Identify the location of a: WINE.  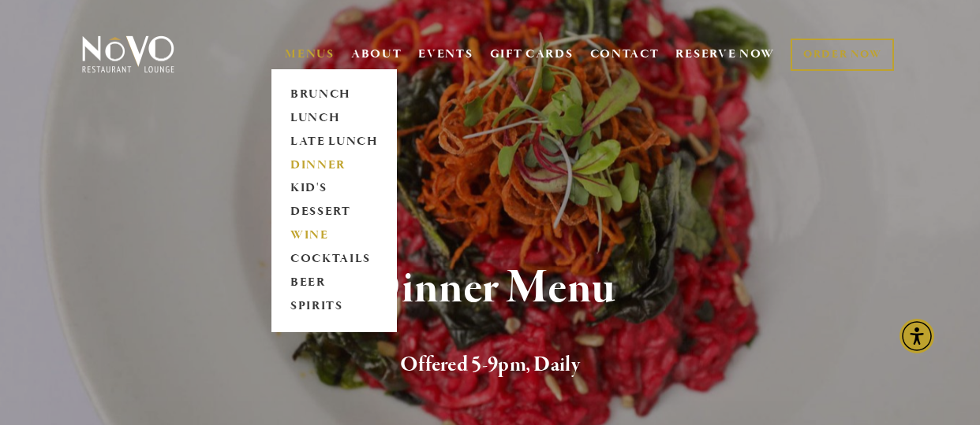
(334, 236).